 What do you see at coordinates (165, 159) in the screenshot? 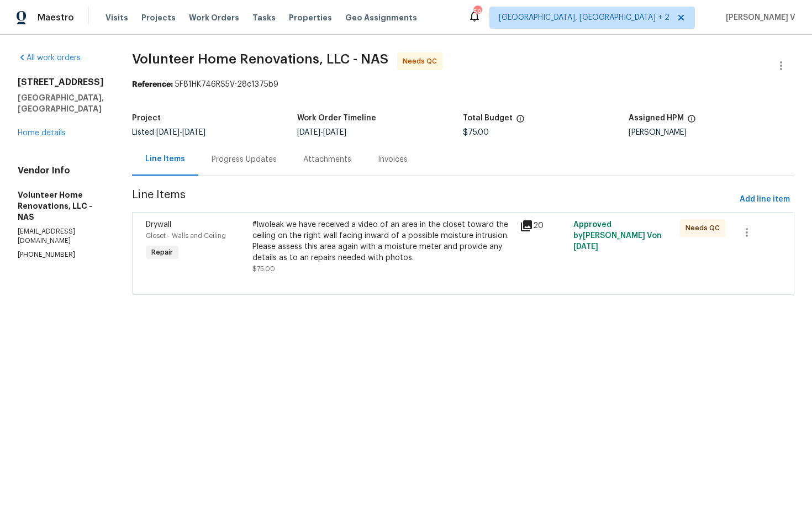
I see `div: Line Items` at bounding box center [165, 159].